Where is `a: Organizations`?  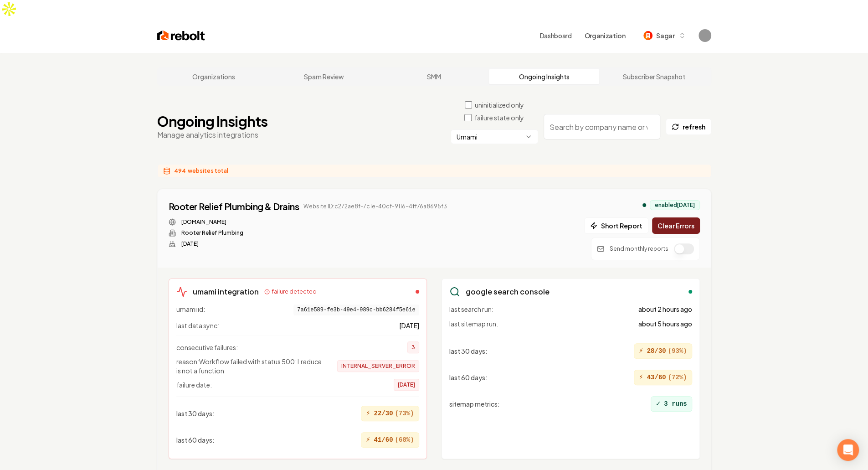
a: Organizations is located at coordinates (214, 77).